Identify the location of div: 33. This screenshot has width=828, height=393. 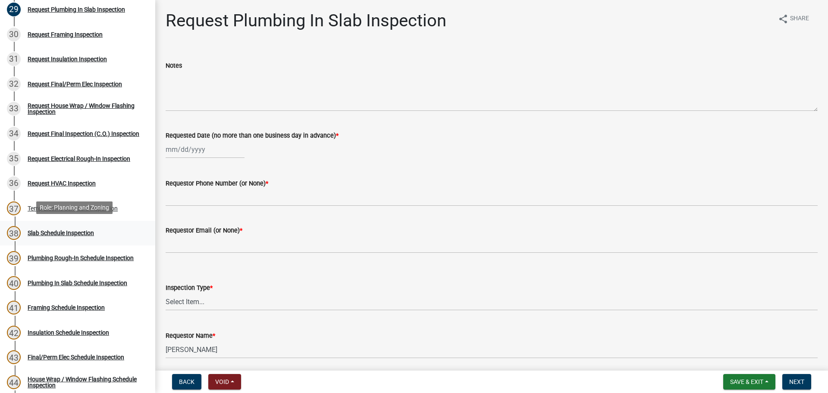
(14, 109).